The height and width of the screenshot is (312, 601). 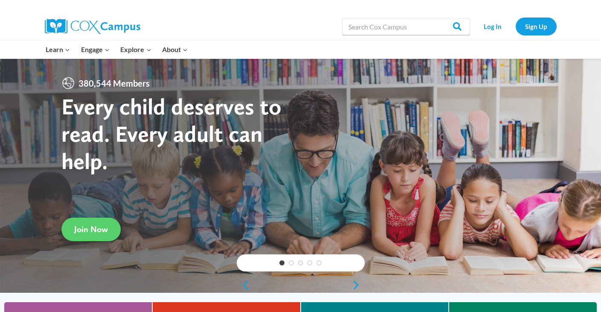 What do you see at coordinates (282, 263) in the screenshot?
I see `a: 1` at bounding box center [282, 263].